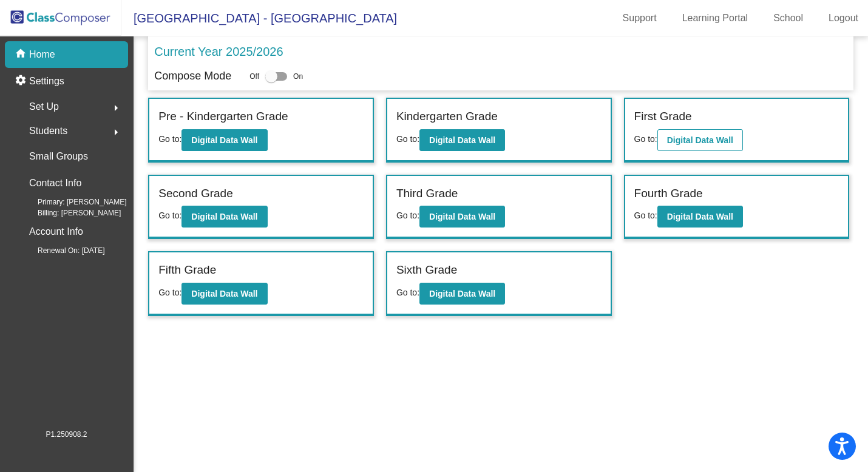 This screenshot has height=472, width=868. Describe the element at coordinates (59, 156) in the screenshot. I see `p: Small Groups` at that location.